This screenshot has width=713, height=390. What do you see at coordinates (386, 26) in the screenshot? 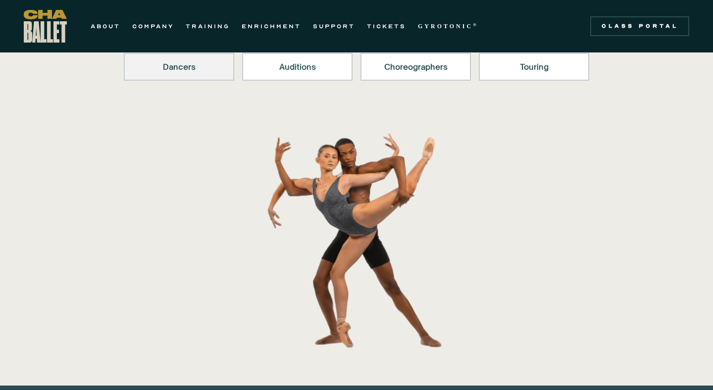
I see `a: TICKETS` at bounding box center [386, 26].